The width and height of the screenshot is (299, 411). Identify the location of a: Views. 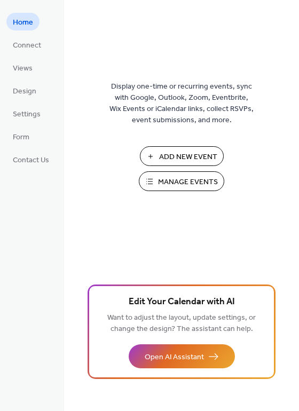
(22, 67).